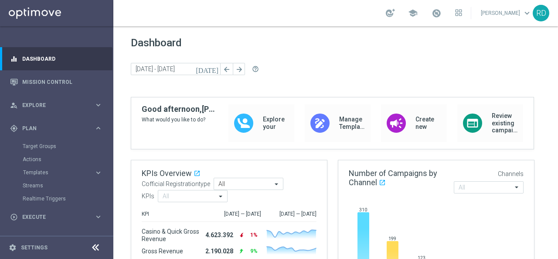 The image size is (558, 259). What do you see at coordinates (57, 146) in the screenshot?
I see `a: Target Groups` at bounding box center [57, 146].